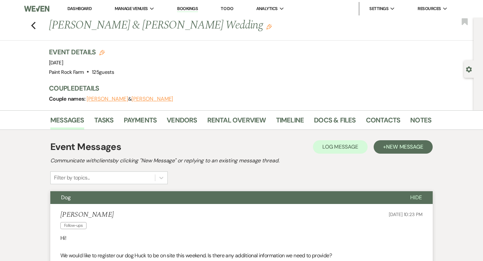  Describe the element at coordinates (227, 8) in the screenshot. I see `a: To Do` at that location.